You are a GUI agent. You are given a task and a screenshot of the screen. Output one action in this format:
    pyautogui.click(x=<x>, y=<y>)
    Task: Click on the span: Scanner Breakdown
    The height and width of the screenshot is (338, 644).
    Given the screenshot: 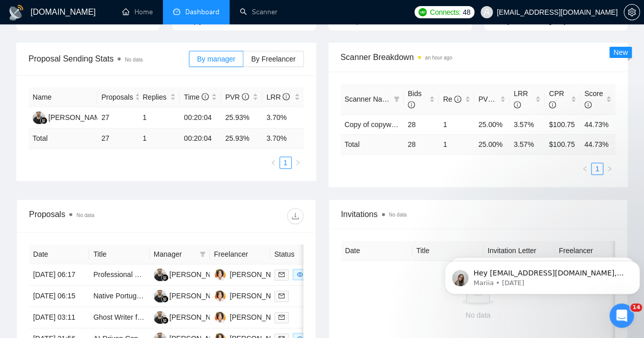 What is the action you would take?
    pyautogui.click(x=478, y=57)
    